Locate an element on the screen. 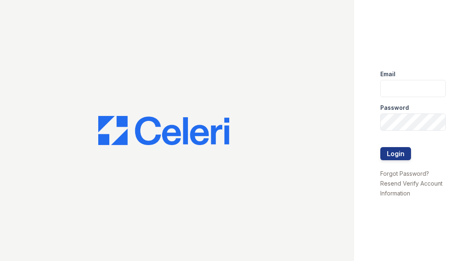 The image size is (472, 261). img: CE_Logo_Blue-a8612792a0a2168367f1c8372b55b34899dd931a85d93a1a3d3e32e68fde9ad4.png is located at coordinates (164, 130).